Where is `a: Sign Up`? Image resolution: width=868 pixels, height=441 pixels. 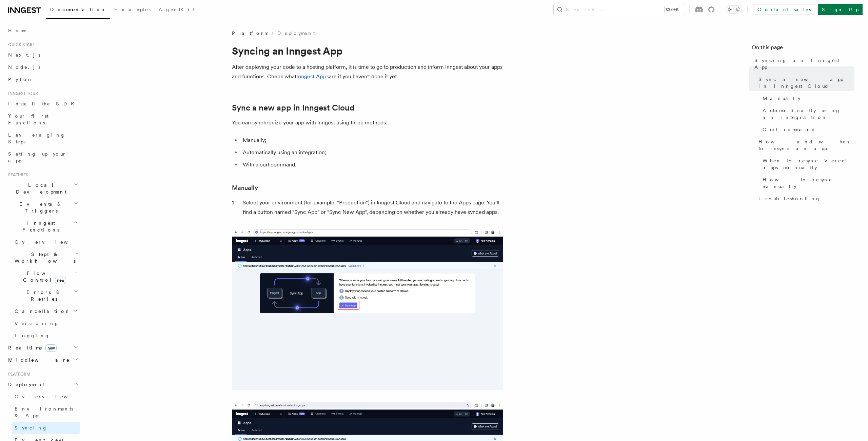
a: Sign Up is located at coordinates (840, 10).